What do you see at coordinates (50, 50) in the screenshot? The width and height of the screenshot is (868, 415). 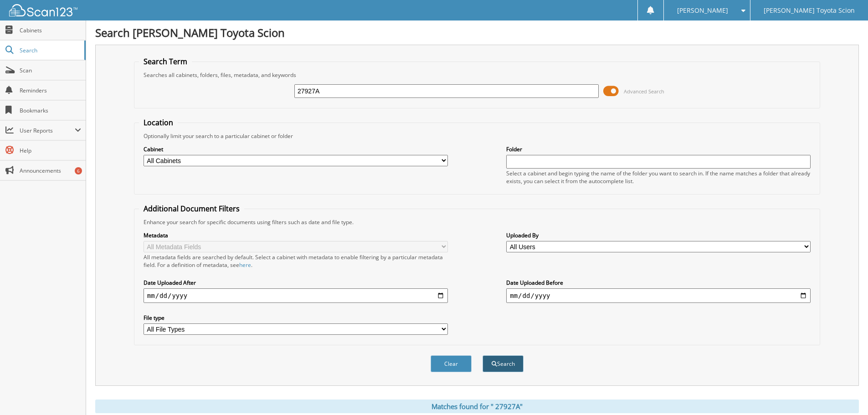 I see `span: Search` at bounding box center [50, 50].